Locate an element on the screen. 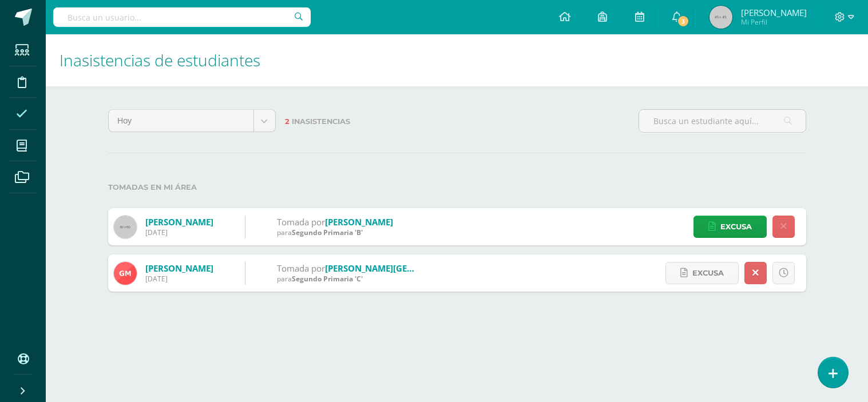  img: c0f05d6c61b10b4050c14544be6ff146.png is located at coordinates (125, 273).